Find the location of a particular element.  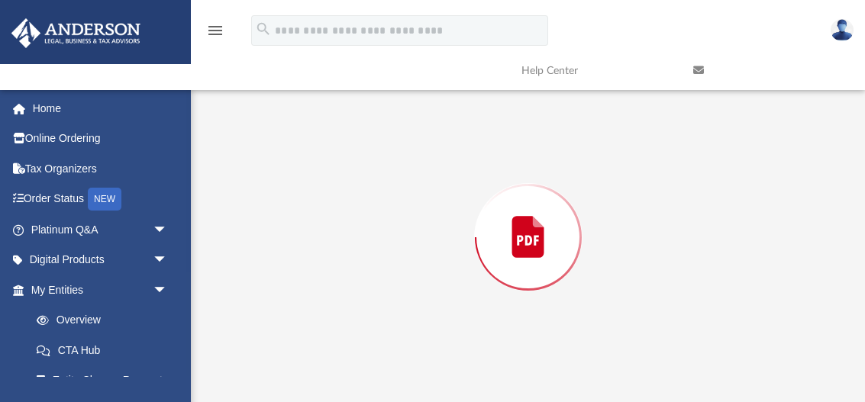

a: Platinum Q&Aarrow_drop_down is located at coordinates (101, 230).